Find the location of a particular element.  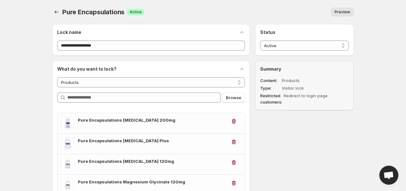

h3: Pure Encapsulations Magnesium Glycinate 120mg is located at coordinates (152, 182).